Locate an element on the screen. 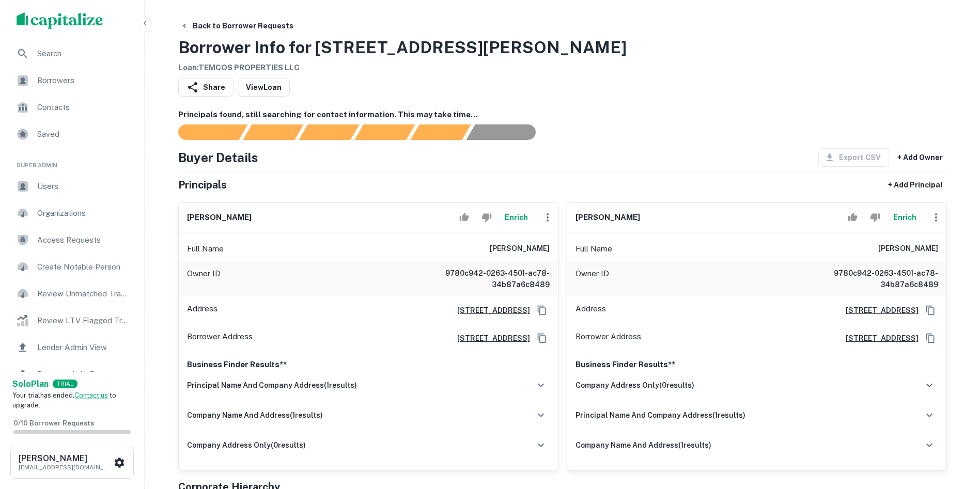 This screenshot has width=980, height=489. button: Back to Borrower Requests is located at coordinates (237, 26).